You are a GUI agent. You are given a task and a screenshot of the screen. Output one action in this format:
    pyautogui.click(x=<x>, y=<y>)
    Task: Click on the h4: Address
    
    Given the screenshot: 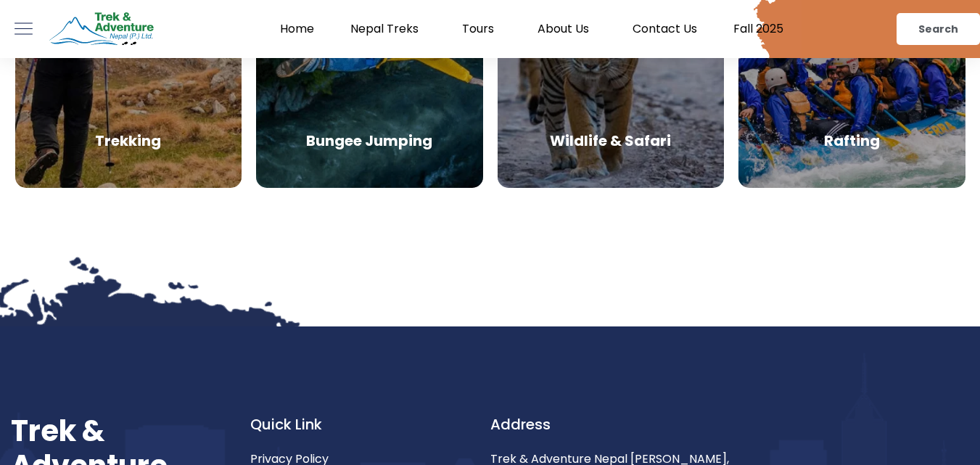 What is the action you would take?
    pyautogui.click(x=610, y=424)
    